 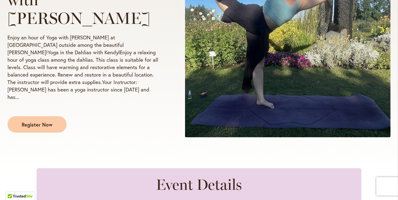 I want to click on span: Register Now, so click(x=37, y=124).